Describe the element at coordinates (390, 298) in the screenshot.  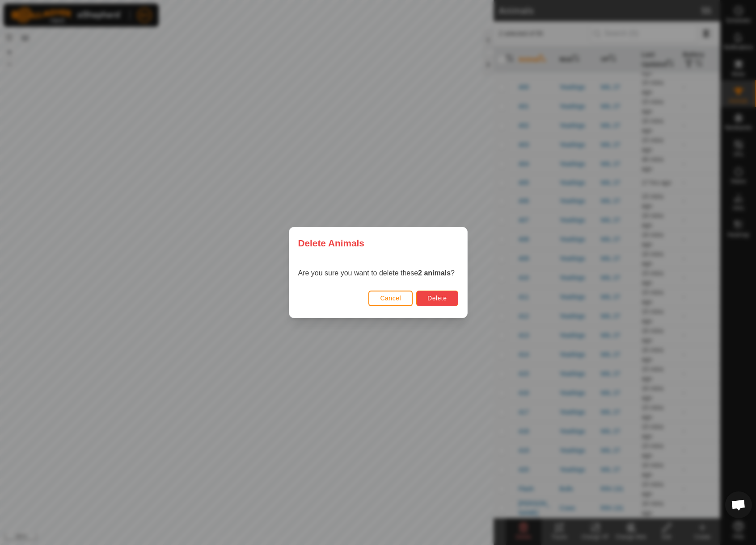
I see `span: Cancel` at that location.